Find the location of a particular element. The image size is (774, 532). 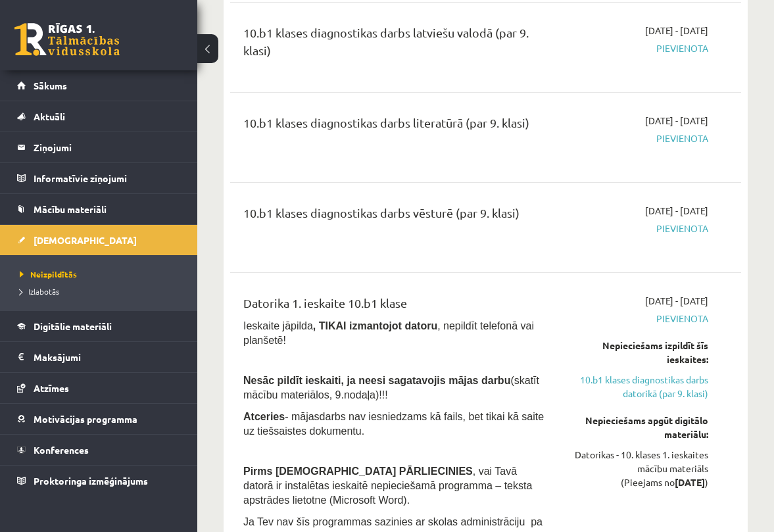

b: , TIKAI izmantojot datoru is located at coordinates (375, 326).